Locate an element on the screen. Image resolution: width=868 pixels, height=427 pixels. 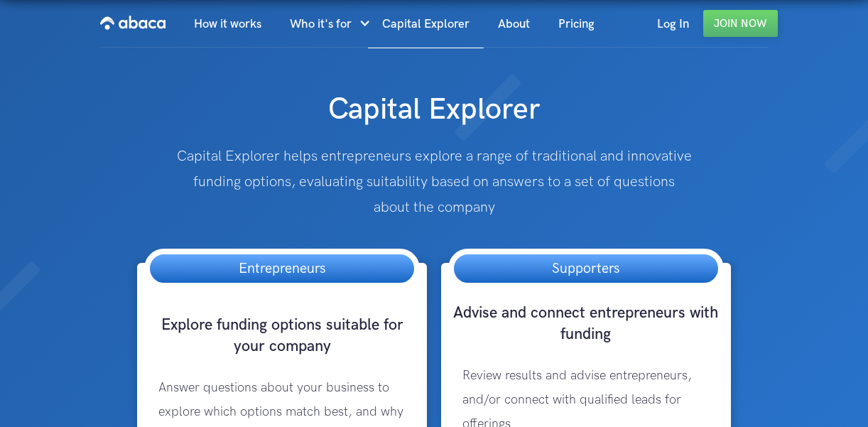
h3: Entrepreneurs is located at coordinates (282, 269).